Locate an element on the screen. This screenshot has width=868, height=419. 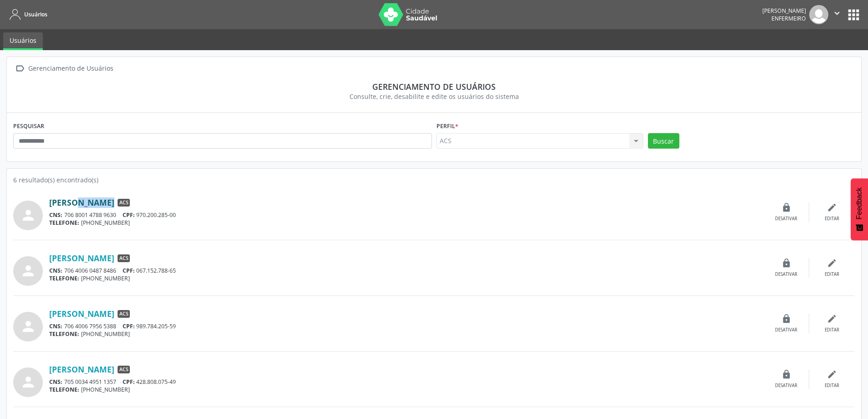
button: Feedback - Mostrar pesquisa is located at coordinates (860, 209).